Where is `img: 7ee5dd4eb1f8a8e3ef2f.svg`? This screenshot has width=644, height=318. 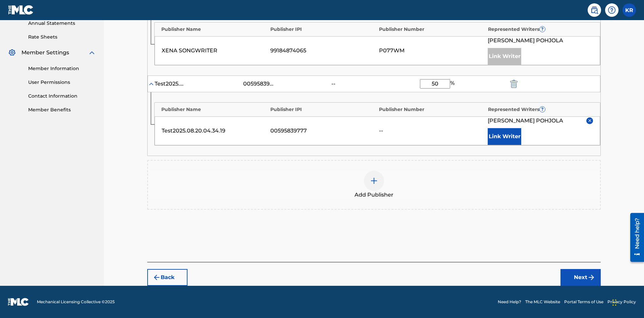 img: 7ee5dd4eb1f8a8e3ef2f.svg is located at coordinates (157, 277).